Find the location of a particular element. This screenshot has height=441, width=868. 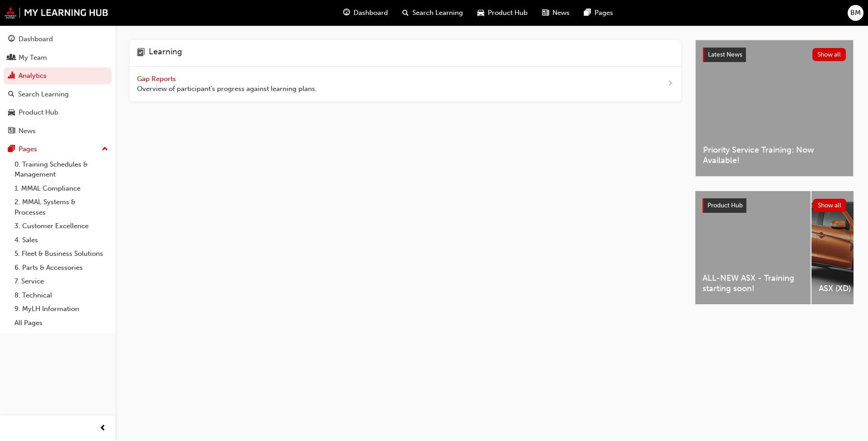

span: Gap Reports is located at coordinates (157, 79).